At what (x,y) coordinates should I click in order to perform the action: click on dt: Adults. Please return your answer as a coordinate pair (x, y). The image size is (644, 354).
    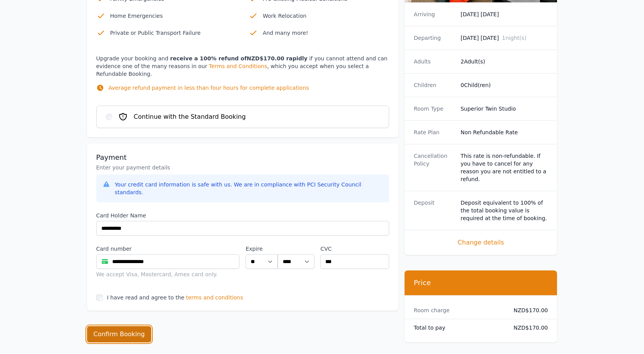
    Looking at the image, I should click on (434, 62).